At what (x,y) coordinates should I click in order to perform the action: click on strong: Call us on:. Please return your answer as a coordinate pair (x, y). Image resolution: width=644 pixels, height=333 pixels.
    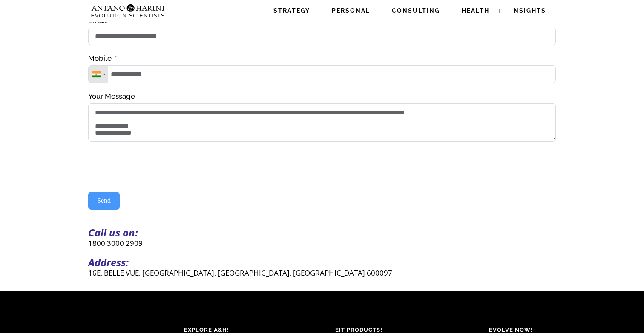
    Looking at the image, I should click on (113, 232).